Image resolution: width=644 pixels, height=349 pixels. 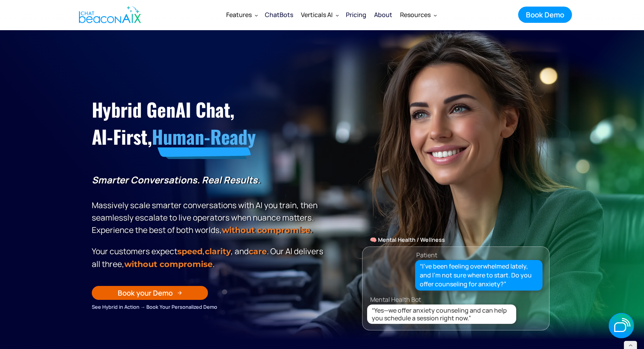 What do you see at coordinates (204, 137) in the screenshot?
I see `span: Human-Ready` at bounding box center [204, 137].